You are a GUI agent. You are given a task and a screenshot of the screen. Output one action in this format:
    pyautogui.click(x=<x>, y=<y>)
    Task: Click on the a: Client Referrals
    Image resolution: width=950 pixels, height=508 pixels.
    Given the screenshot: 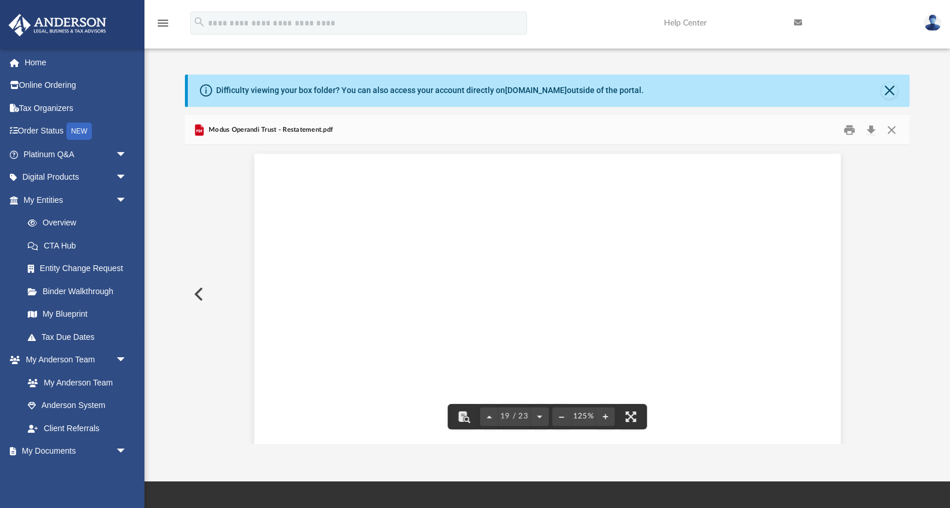 What is the action you would take?
    pyautogui.click(x=77, y=428)
    